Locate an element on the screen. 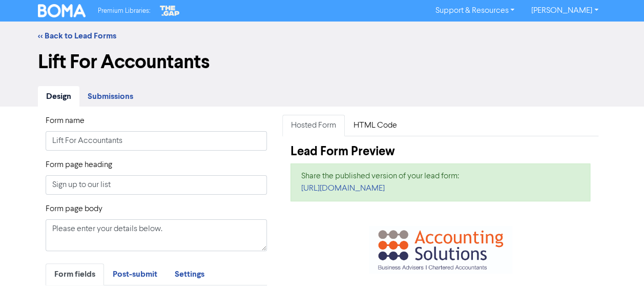  span: Settings is located at coordinates (190, 275).